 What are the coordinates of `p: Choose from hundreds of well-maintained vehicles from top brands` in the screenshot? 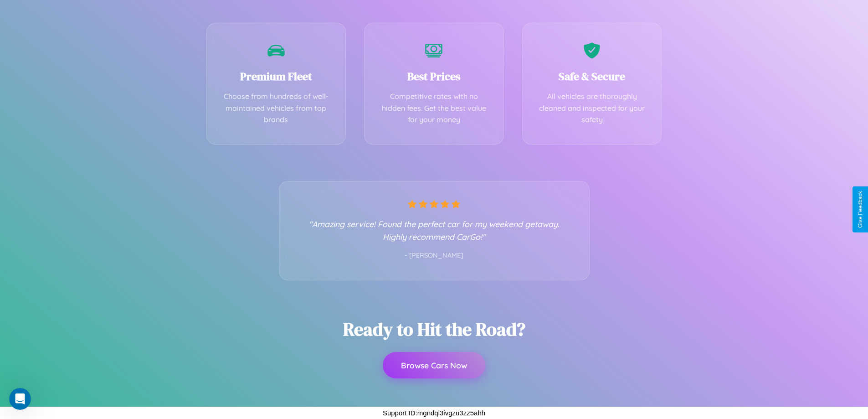 It's located at (276, 108).